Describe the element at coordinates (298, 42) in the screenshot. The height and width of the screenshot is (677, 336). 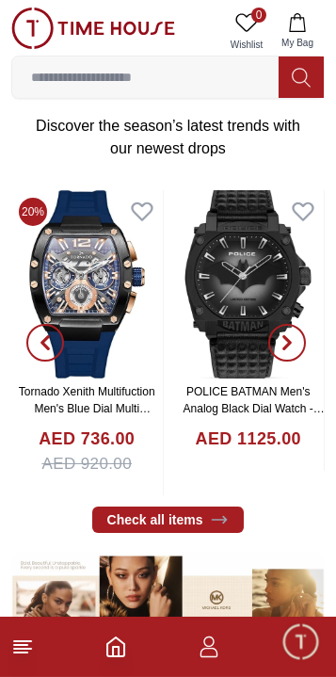
I see `span: My Bag` at that location.